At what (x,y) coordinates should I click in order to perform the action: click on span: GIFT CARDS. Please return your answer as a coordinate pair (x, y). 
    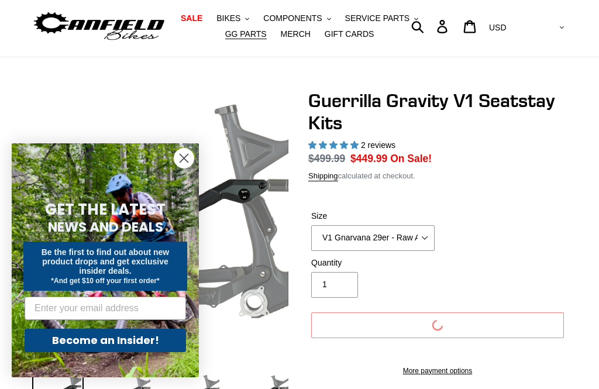
    Looking at the image, I should click on (349, 34).